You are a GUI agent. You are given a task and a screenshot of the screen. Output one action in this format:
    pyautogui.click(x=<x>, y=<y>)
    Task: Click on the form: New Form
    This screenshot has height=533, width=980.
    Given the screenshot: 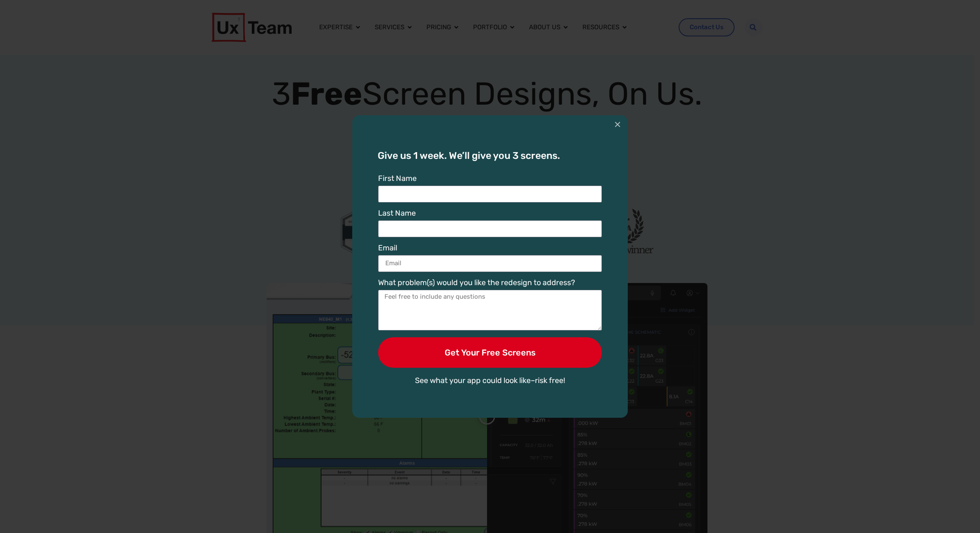 What is the action you would take?
    pyautogui.click(x=490, y=274)
    